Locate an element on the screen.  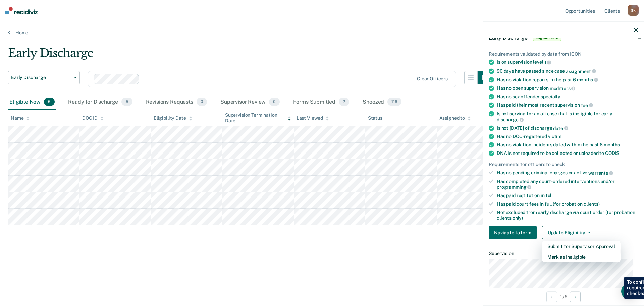
div: Is not serving for an offense that is ineligible for early is located at coordinates (567, 116).